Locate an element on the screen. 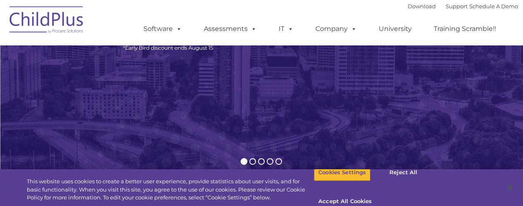 This screenshot has width=523, height=206. span: Phone number is located at coordinates (132, 91).